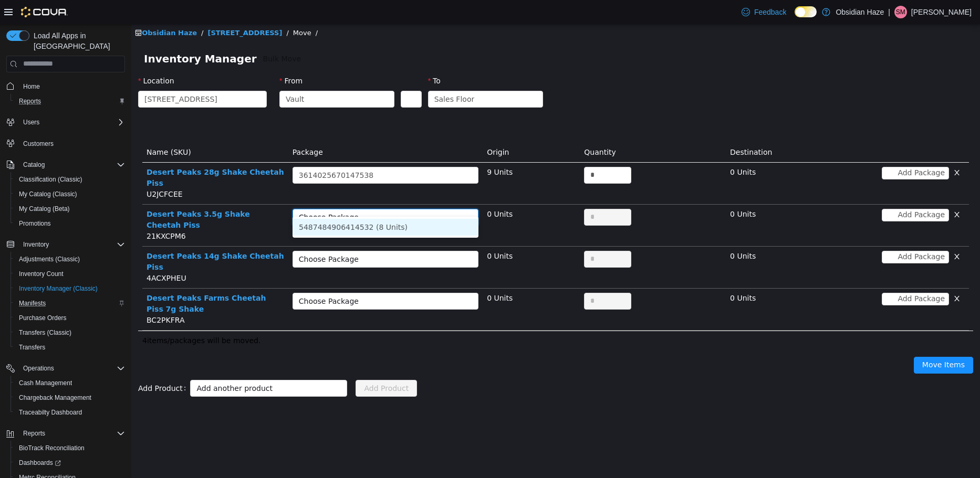 This screenshot has width=980, height=478. Describe the element at coordinates (50, 412) in the screenshot. I see `a: Traceabilty Dashboard` at that location.